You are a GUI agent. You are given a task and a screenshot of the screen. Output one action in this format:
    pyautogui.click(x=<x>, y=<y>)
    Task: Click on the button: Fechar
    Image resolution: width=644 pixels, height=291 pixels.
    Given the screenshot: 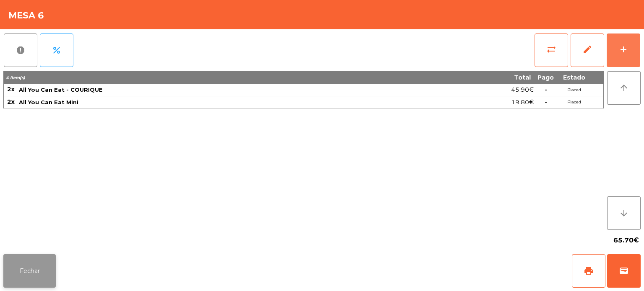 What is the action you would take?
    pyautogui.click(x=29, y=271)
    